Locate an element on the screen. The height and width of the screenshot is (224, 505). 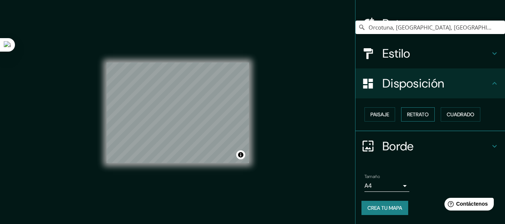
font: Tamaño is located at coordinates (372, 177).